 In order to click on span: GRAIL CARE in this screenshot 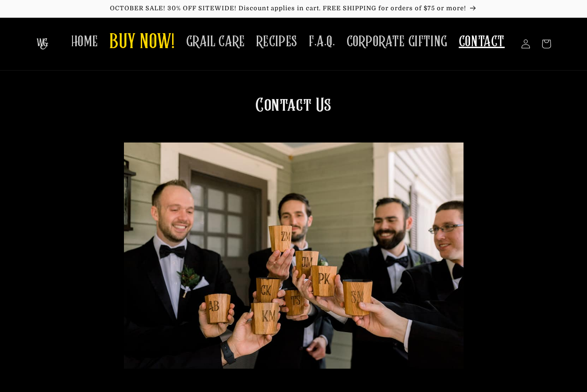, I will do `click(215, 42)`.